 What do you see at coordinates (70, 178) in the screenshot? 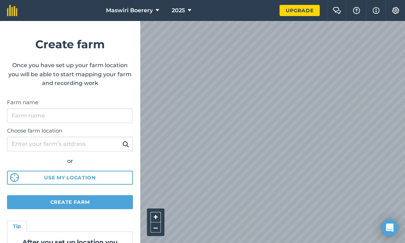
I see `button: Use my location` at bounding box center [70, 178].